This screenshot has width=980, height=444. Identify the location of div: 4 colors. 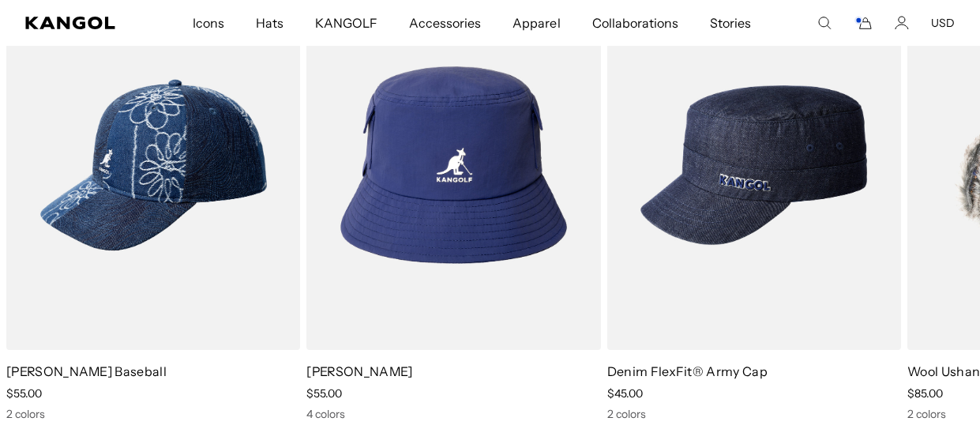
(454, 414).